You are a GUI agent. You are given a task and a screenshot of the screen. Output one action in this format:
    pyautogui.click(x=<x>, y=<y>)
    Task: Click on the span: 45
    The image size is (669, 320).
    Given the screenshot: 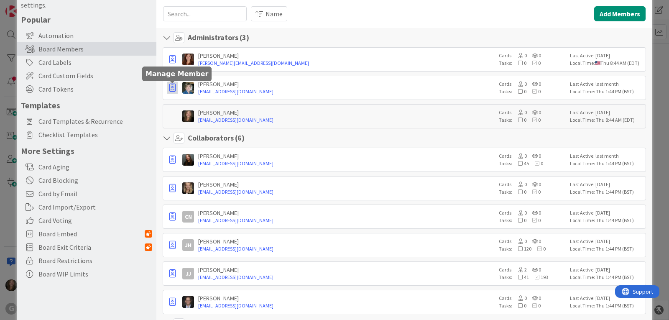 What is the action you would take?
    pyautogui.click(x=521, y=163)
    